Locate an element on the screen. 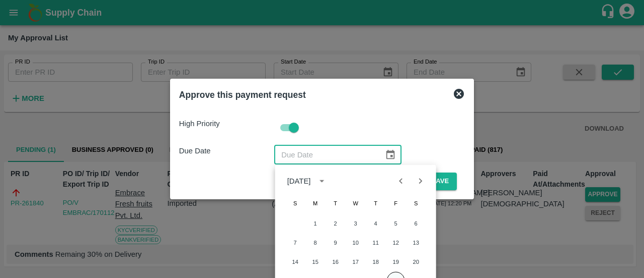 The image size is (644, 278). button: 7 is located at coordinates (296, 242).